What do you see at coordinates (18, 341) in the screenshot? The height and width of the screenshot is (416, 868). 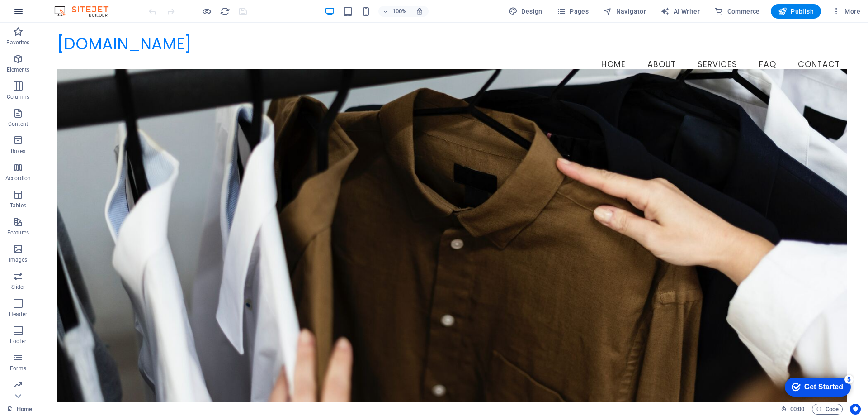 I see `p: Footer` at bounding box center [18, 341].